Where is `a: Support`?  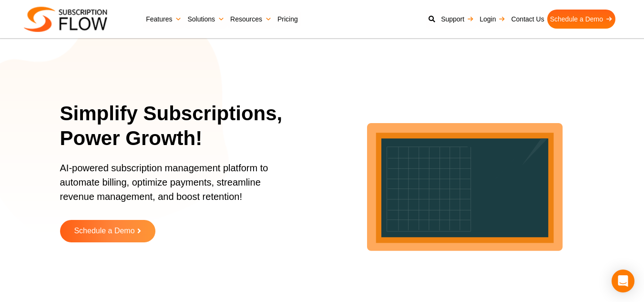
a: Support is located at coordinates (458, 19).